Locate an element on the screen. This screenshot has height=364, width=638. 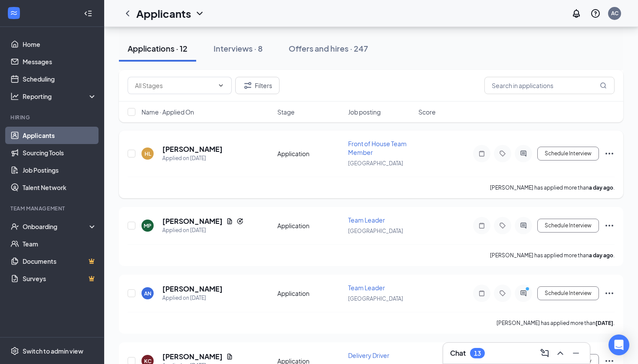
a: Messages is located at coordinates (59, 61).